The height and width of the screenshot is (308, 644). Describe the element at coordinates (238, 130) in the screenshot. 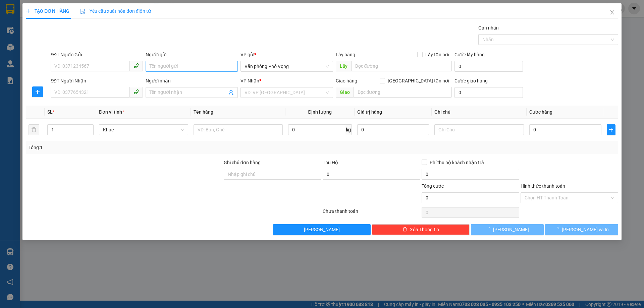

I see `input: VD: Bàn, Ghế` at that location.